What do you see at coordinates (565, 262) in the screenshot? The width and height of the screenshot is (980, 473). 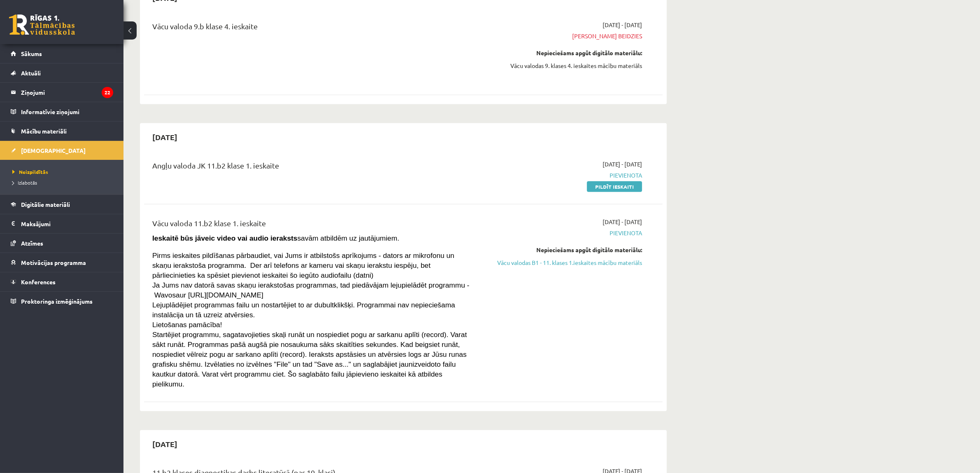 I see `a: Vācu valodas B1 - 11. klases 1.ieskaites mācību materiāls` at bounding box center [565, 262].